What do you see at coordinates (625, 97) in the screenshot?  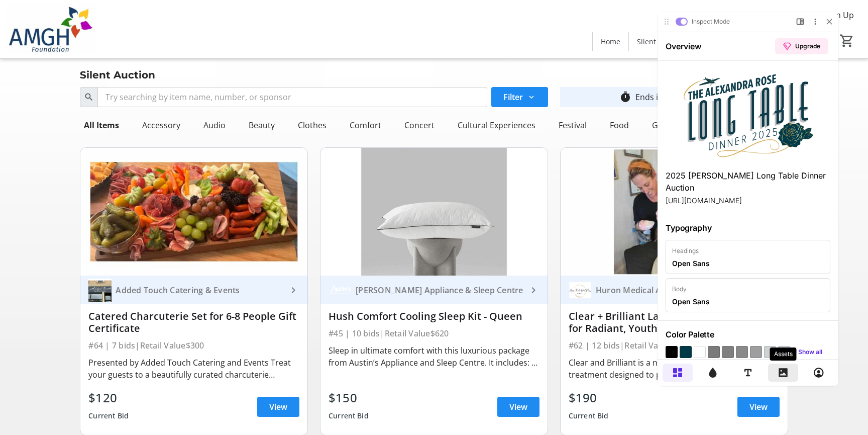 I see `mat-icon: timer_outline` at bounding box center [625, 97].